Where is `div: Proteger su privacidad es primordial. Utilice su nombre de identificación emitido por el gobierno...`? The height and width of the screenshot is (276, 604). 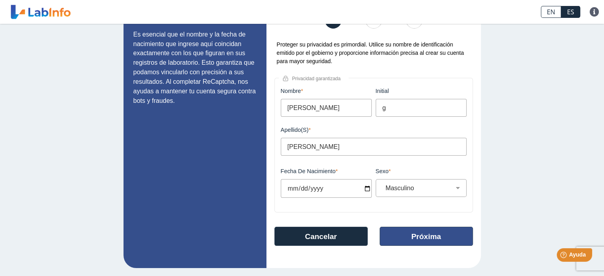
div: Proteger su privacidad es primordial. Utilice su nombre de identificación emitido por el gobierno... is located at coordinates (374, 53).